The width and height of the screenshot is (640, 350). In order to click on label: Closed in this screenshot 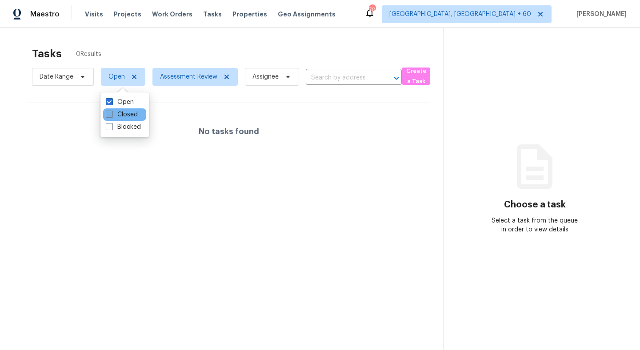, I will do `click(122, 115)`.